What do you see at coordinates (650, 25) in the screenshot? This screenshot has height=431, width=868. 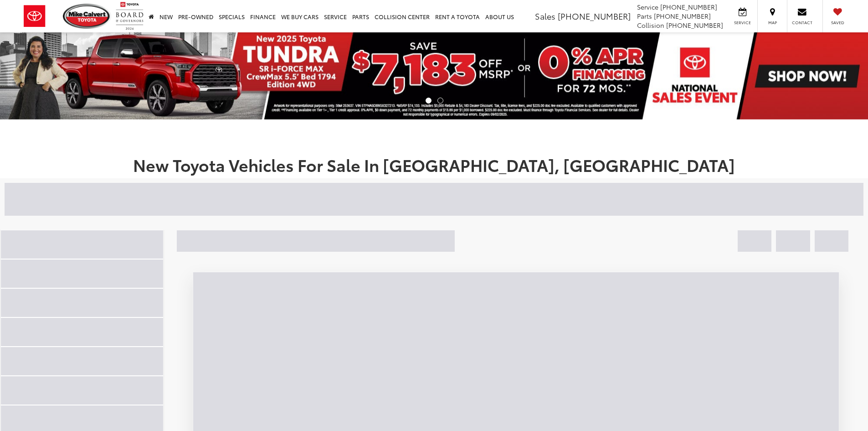 I see `span: Collision` at bounding box center [650, 25].